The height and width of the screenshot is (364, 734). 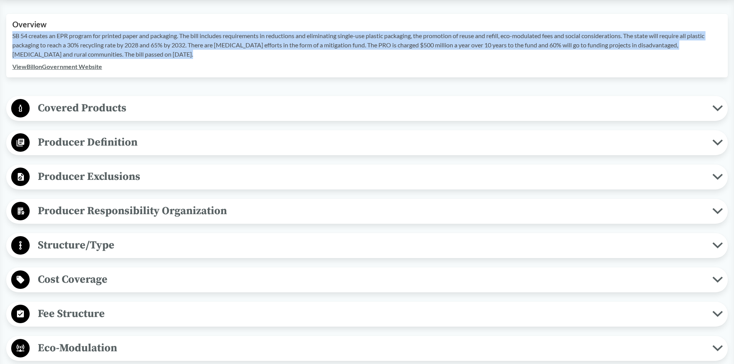 What do you see at coordinates (367, 211) in the screenshot?
I see `button: Producer Responsibility Organization` at bounding box center [367, 211].